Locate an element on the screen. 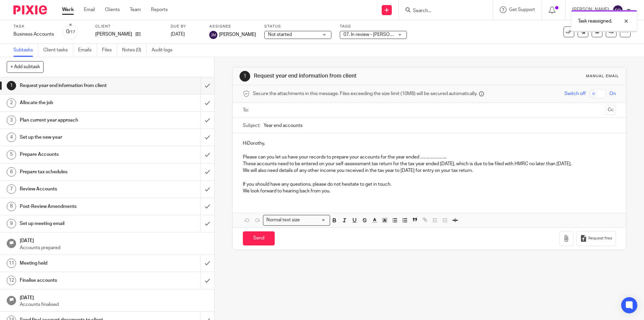 The height and width of the screenshot is (320, 644). a: Clients is located at coordinates (113, 9).